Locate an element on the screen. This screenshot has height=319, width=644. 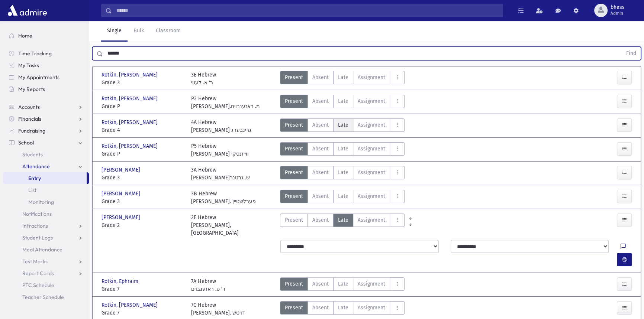
a: Accounts is located at coordinates (46, 107).